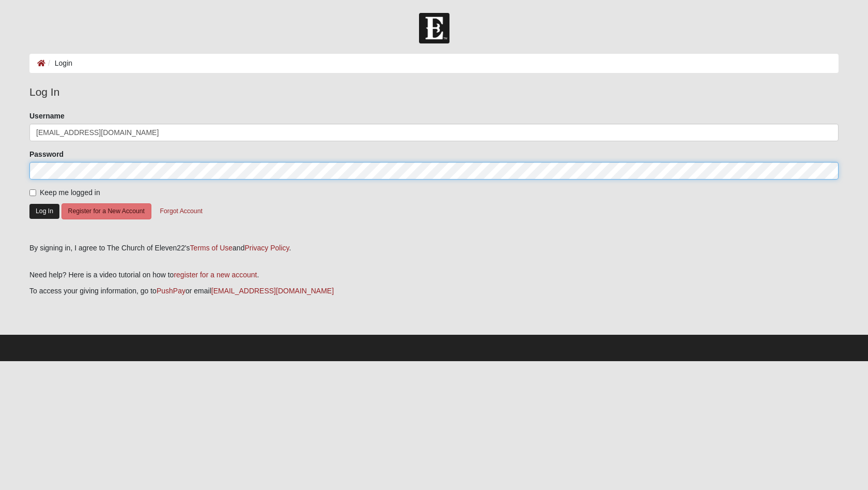  What do you see at coordinates (212, 247) in the screenshot?
I see `a: Terms of Use` at bounding box center [212, 247].